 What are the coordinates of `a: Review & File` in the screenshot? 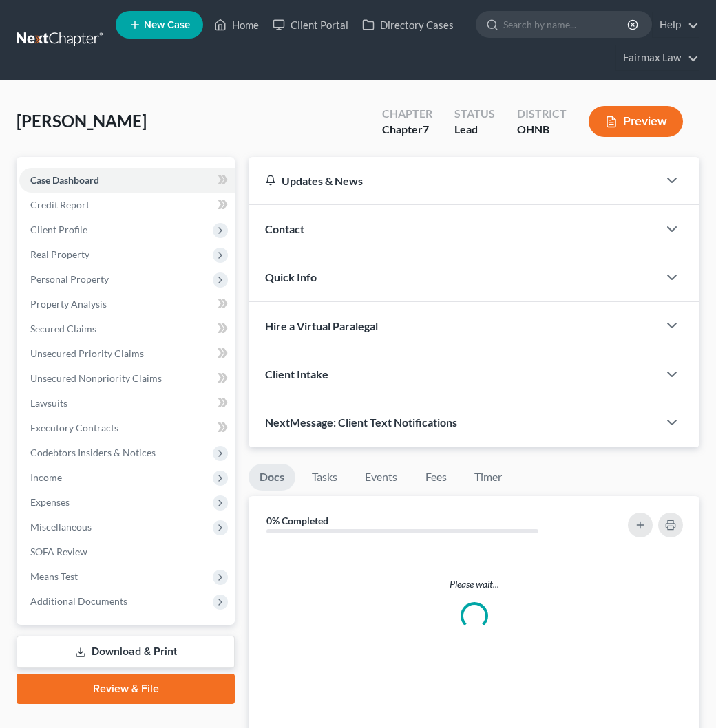 It's located at (125, 689).